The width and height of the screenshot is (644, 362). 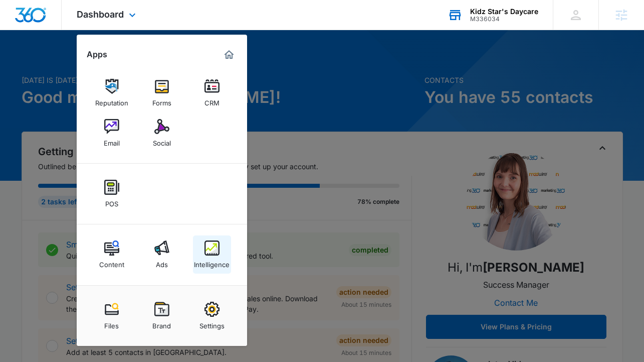 What do you see at coordinates (212, 93) in the screenshot?
I see `a: CRM` at bounding box center [212, 93].